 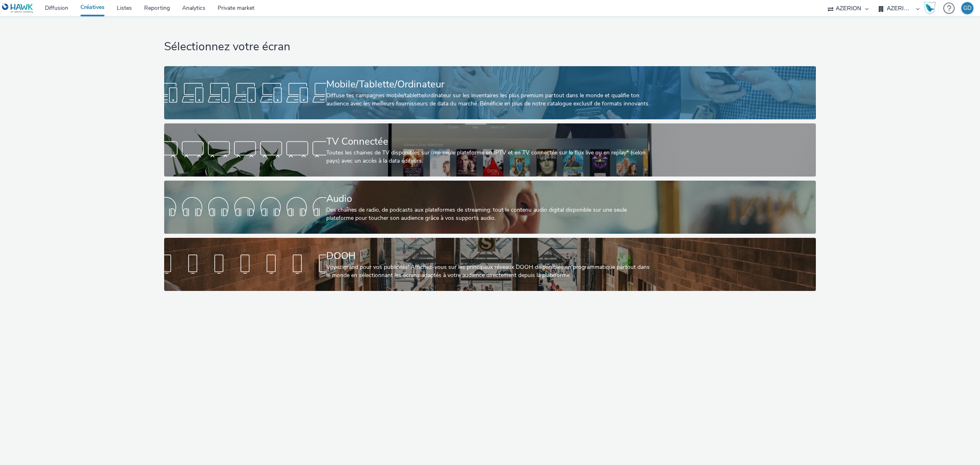 I want to click on a: AudioDes chaînes de radio, de podcasts aux plateformes de streaming: tout le contenu audio digita..., so click(x=490, y=208).